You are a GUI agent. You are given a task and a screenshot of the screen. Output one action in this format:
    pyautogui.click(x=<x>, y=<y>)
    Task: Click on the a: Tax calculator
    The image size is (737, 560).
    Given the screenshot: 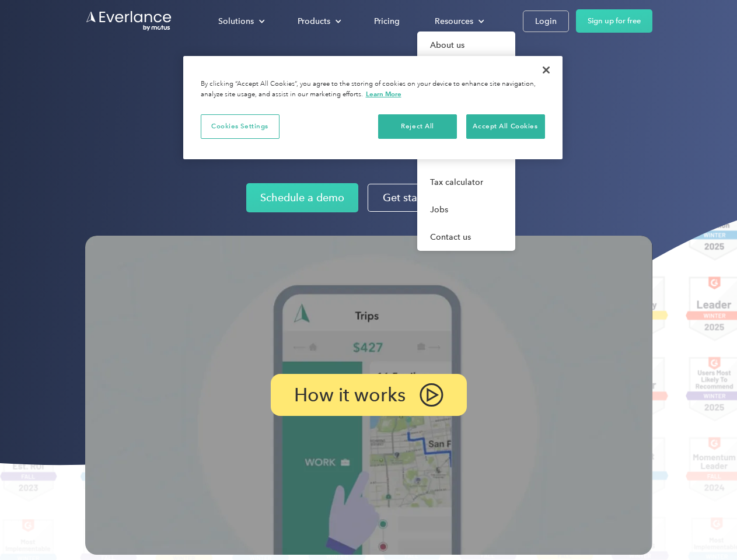 What is the action you would take?
    pyautogui.click(x=467, y=182)
    